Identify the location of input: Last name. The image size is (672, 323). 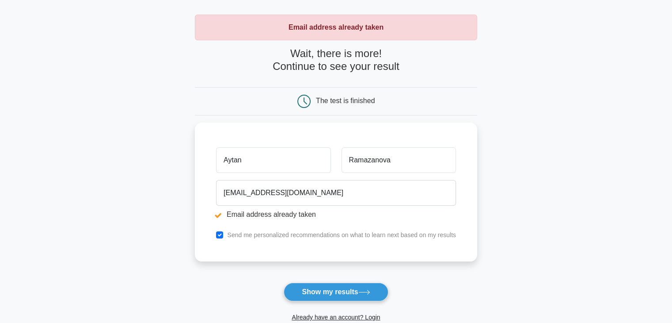
(399, 160).